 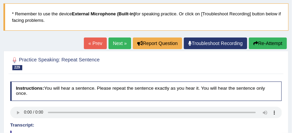 What do you see at coordinates (267, 43) in the screenshot?
I see `button: Re-Attempt` at bounding box center [267, 43].